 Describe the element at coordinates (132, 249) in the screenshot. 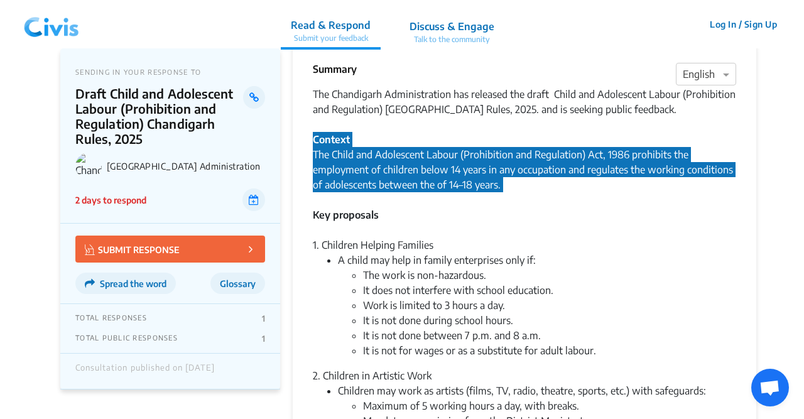

I see `p: SUBMIT RESPONSE` at that location.